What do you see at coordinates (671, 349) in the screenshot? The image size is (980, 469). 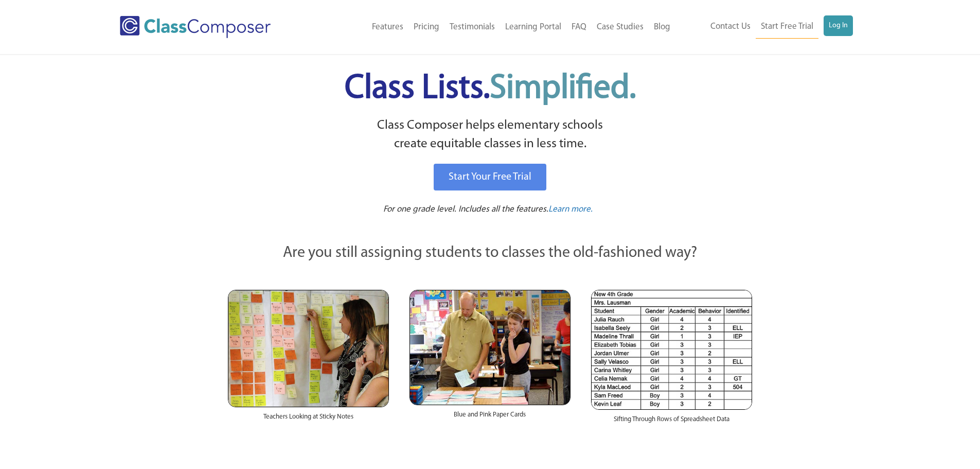 I see `img: Spreadsheets` at bounding box center [671, 349].